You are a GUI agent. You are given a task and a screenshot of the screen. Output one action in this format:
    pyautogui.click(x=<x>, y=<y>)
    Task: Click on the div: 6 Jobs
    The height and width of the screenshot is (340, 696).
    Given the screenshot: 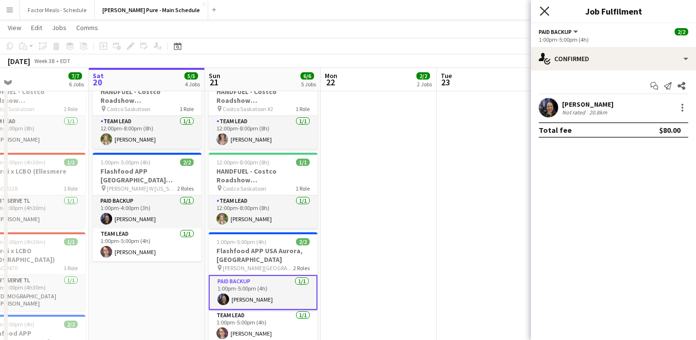 What is the action you would take?
    pyautogui.click(x=76, y=84)
    